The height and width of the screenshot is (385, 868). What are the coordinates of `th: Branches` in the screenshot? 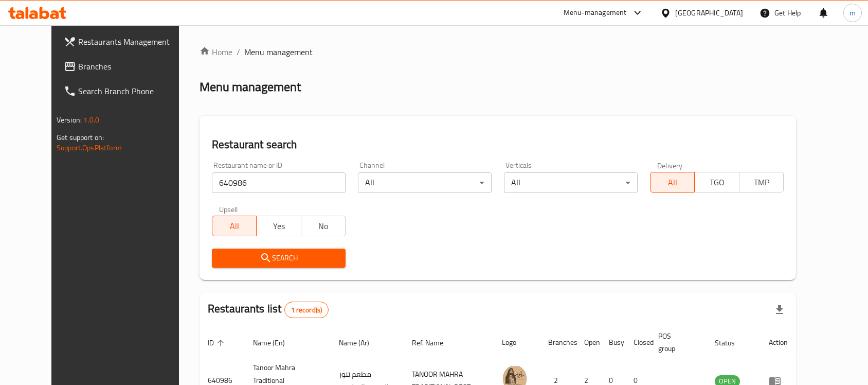 It's located at (558, 342).